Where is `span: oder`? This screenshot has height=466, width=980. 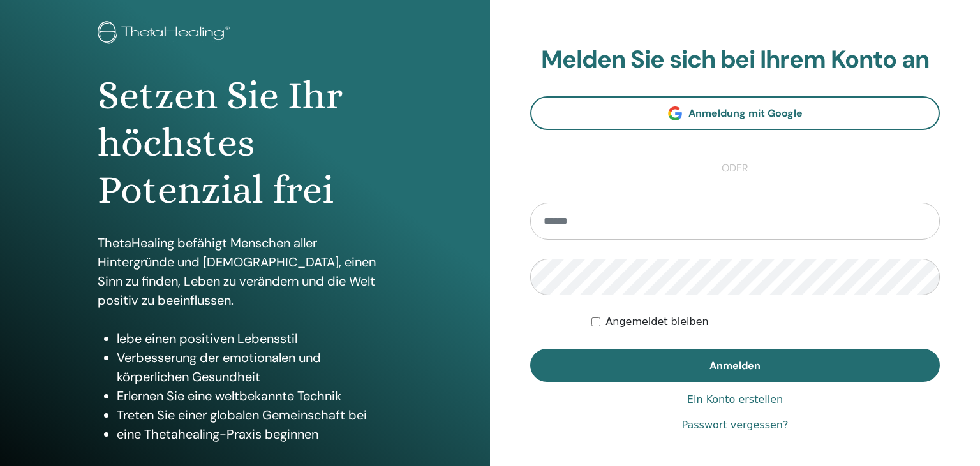
span: oder is located at coordinates (735, 168).